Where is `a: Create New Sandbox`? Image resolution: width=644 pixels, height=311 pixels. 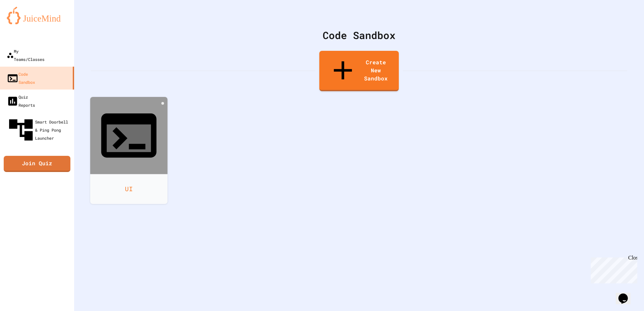 a: Create New Sandbox is located at coordinates (359, 71).